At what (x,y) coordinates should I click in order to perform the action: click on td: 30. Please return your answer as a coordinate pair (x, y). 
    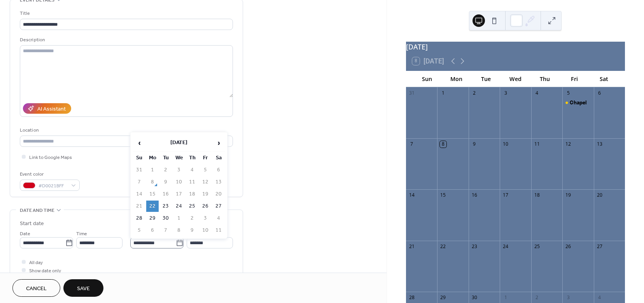
    Looking at the image, I should click on (166, 218).